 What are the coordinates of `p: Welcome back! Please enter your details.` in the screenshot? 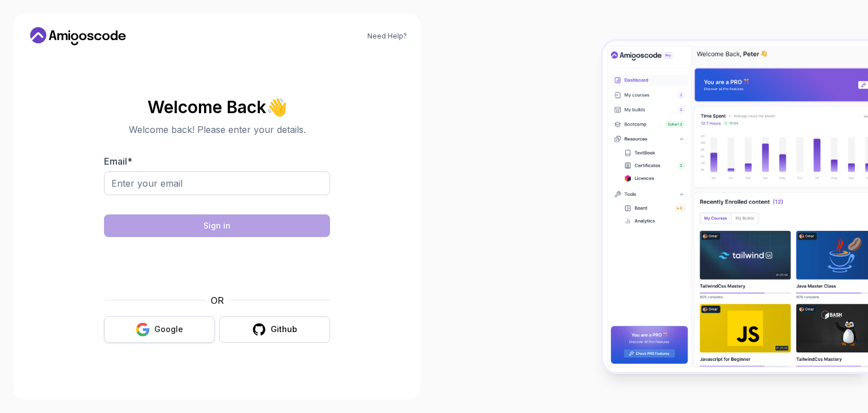 It's located at (217, 130).